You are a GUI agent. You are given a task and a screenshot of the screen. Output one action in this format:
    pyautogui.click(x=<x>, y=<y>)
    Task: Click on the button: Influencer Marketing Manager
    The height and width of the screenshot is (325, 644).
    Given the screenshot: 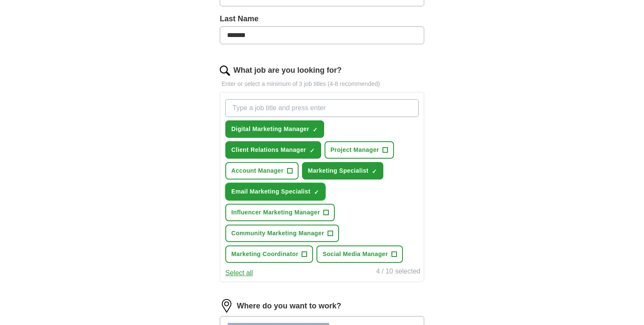 What is the action you would take?
    pyautogui.click(x=280, y=212)
    